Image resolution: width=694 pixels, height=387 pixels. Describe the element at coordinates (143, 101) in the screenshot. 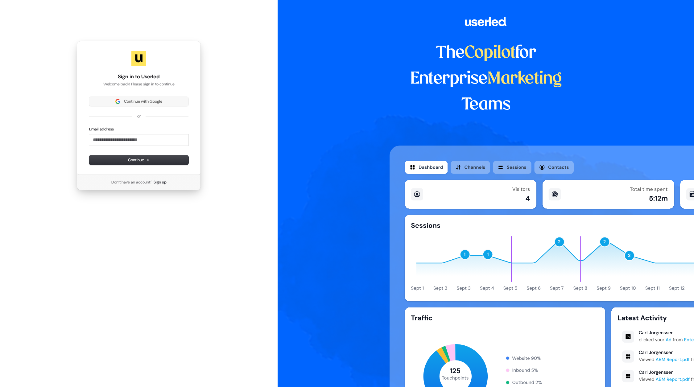

I see `span: Continue with Google` at that location.